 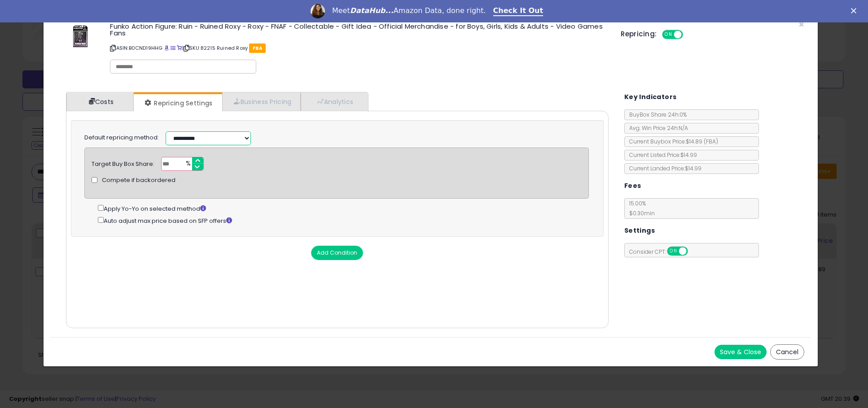 What do you see at coordinates (122, 138) in the screenshot?
I see `label: Default repricing method:` at bounding box center [122, 138].